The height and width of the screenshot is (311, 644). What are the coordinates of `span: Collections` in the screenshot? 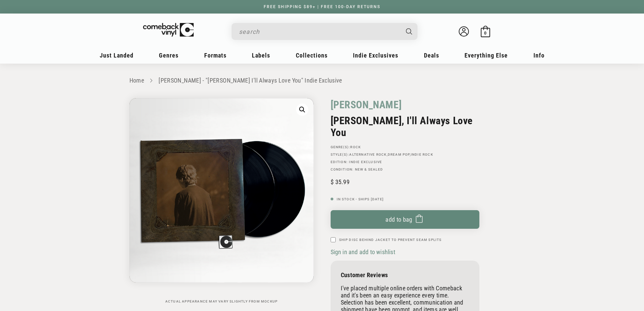 It's located at (312, 55).